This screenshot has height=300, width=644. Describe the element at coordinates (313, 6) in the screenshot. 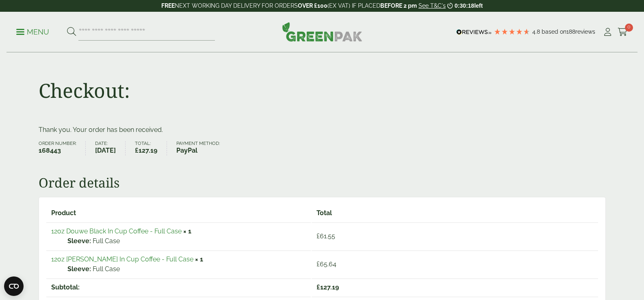

I see `strong: OVER £100` at that location.